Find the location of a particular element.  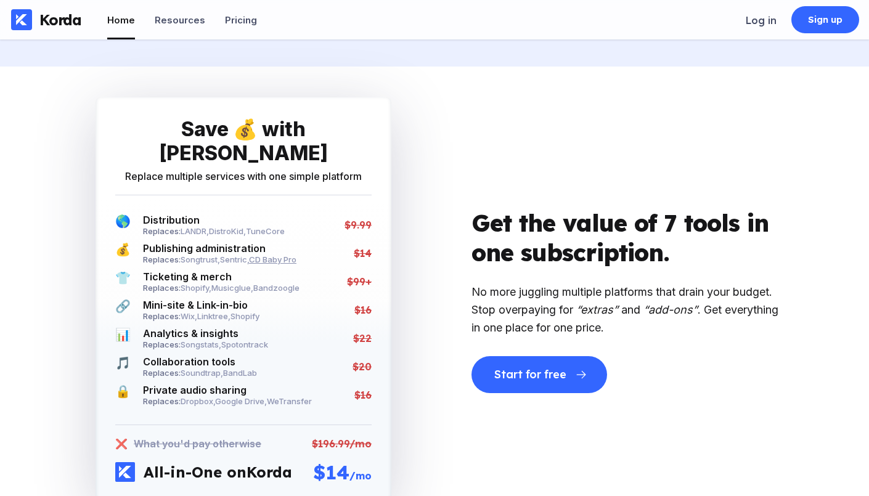

span: TuneCore is located at coordinates (265, 231).